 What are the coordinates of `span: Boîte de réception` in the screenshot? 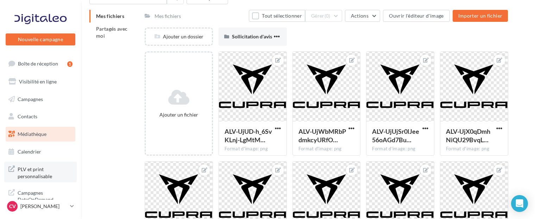 It's located at (38, 63).